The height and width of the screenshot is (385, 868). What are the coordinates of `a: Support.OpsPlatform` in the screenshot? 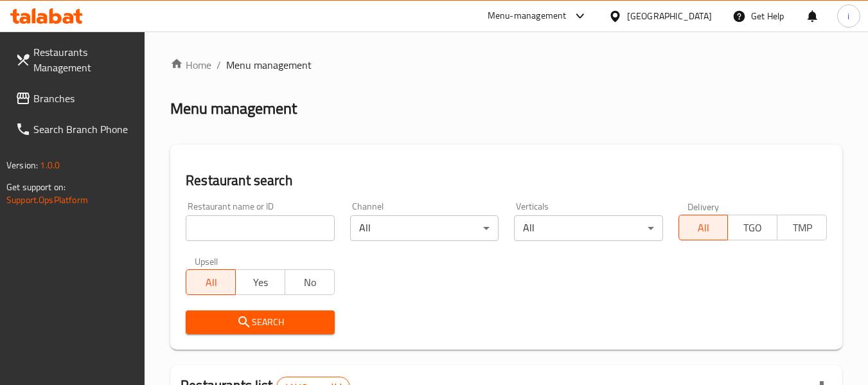 It's located at (47, 200).